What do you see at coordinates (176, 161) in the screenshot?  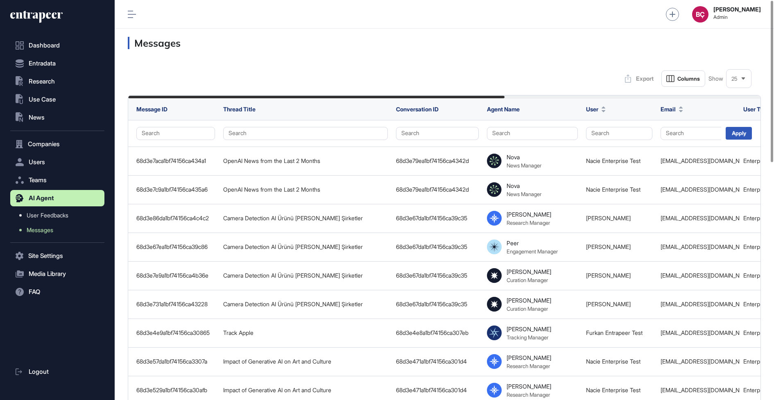 I see `div: 68d3e7aca1bf74156ca434a1` at bounding box center [176, 161].